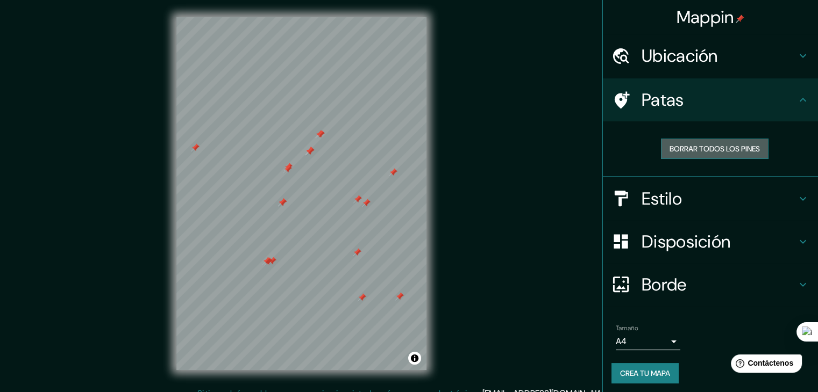 The image size is (818, 392). What do you see at coordinates (680, 56) in the screenshot?
I see `font: Ubicación` at bounding box center [680, 56].